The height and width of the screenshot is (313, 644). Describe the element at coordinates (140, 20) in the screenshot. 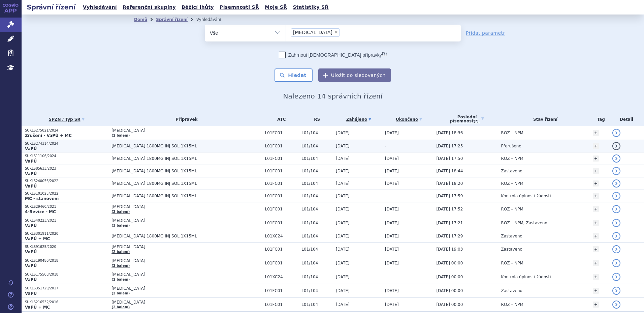

I see `a: Domů` at that location.